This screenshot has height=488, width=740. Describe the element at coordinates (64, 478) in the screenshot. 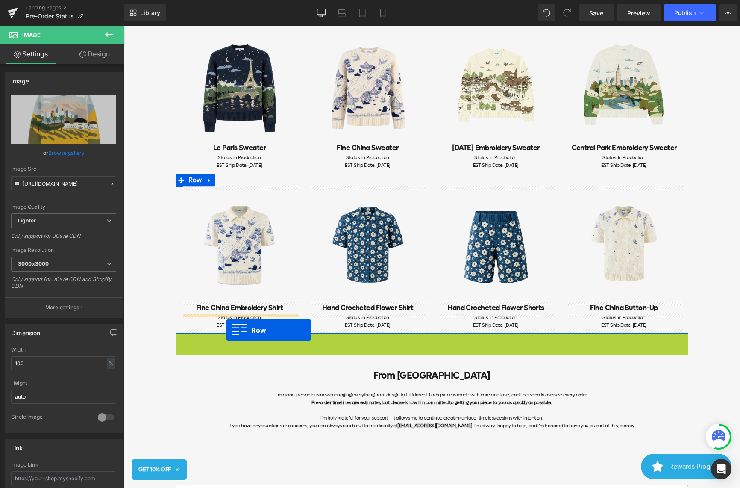

I see `input: https://your-shop.myshopify.com` at that location.